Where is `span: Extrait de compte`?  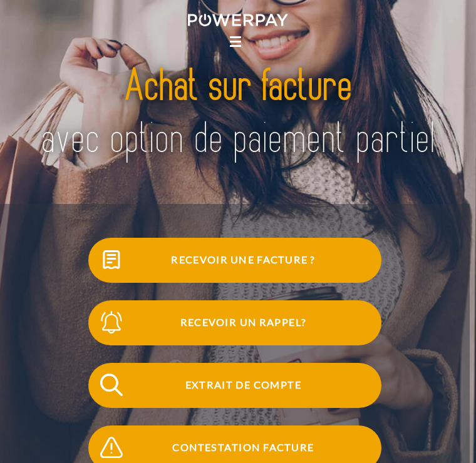
span: Extrait de compte is located at coordinates (243, 385).